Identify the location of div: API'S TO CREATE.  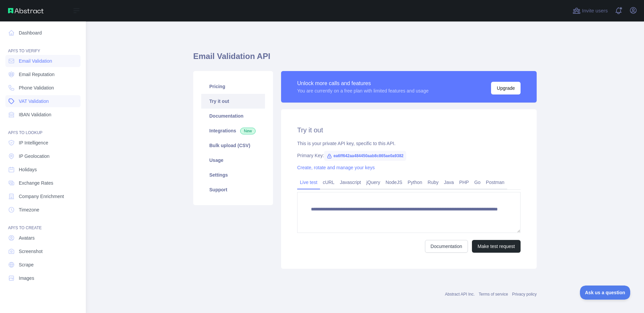
(43, 224).